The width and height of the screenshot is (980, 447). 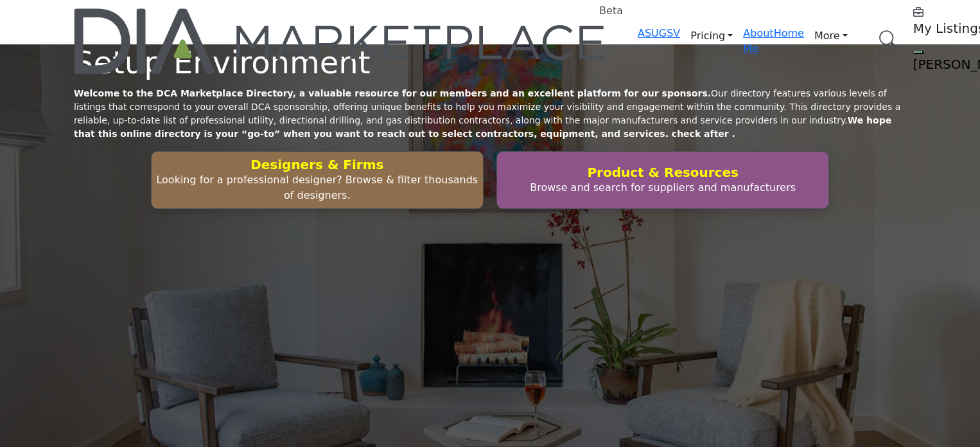 What do you see at coordinates (788, 32) in the screenshot?
I see `a: Home` at bounding box center [788, 32].